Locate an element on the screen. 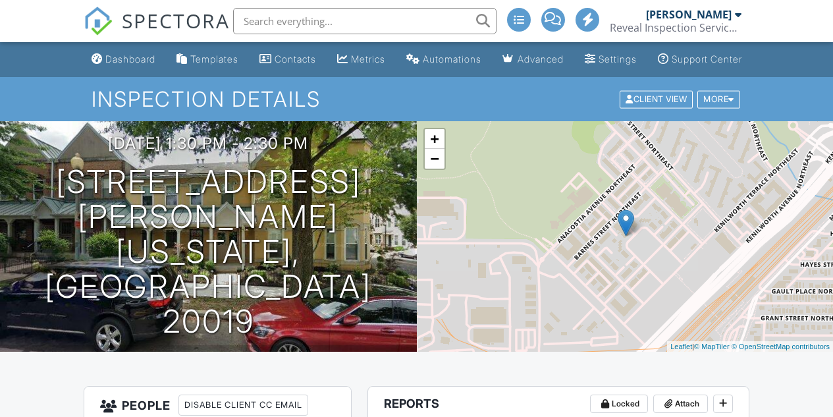 The width and height of the screenshot is (833, 417). div: Dashboard is located at coordinates (130, 59).